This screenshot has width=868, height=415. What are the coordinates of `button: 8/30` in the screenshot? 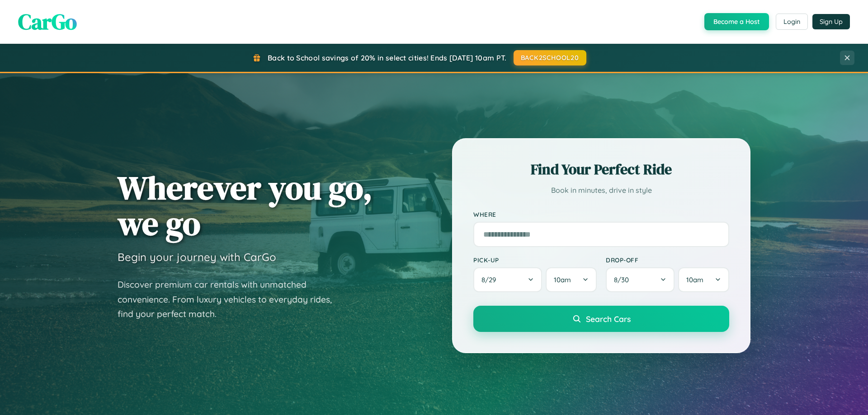 It's located at (640, 280).